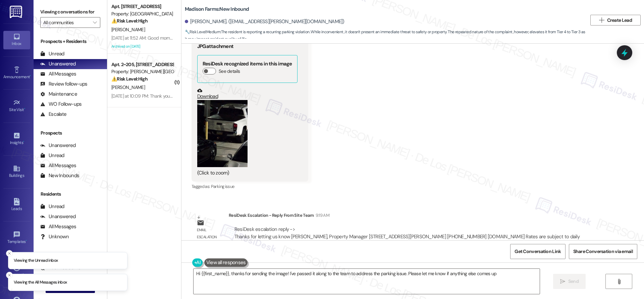 The image size is (644, 299). Describe the element at coordinates (573, 282) in the screenshot. I see `span: Send` at that location.